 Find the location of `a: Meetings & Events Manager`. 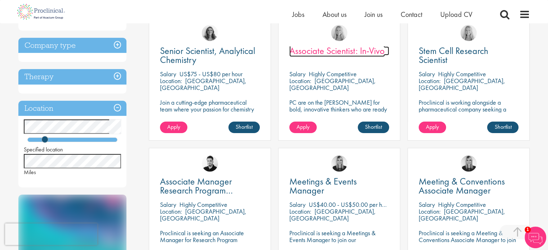

a: Meetings & Events Manager is located at coordinates (339, 186).